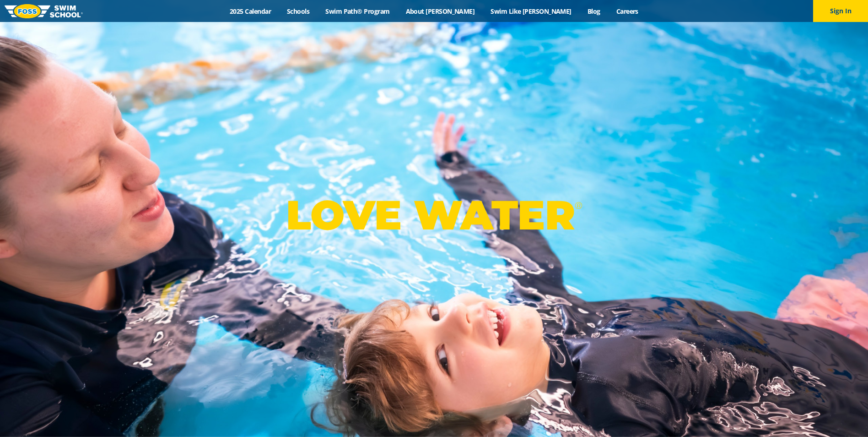 This screenshot has height=437, width=868. What do you see at coordinates (44, 11) in the screenshot?
I see `img: FOSS Swim School Logo` at bounding box center [44, 11].